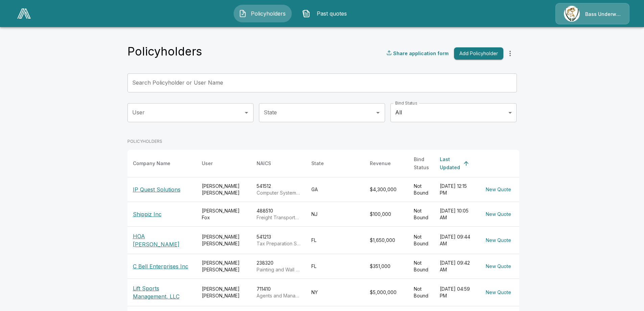 The image size is (644, 311). Describe the element at coordinates (421, 53) in the screenshot. I see `p: Share application form` at that location.